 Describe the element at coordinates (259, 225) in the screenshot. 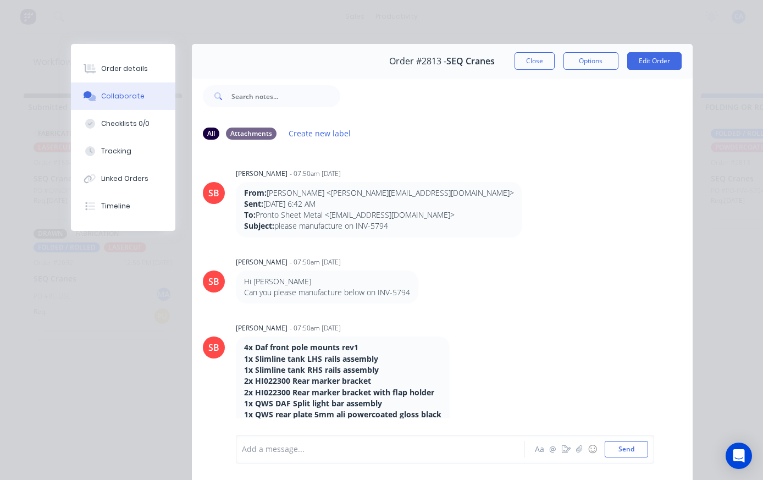

I see `strong: Subject:` at that location.